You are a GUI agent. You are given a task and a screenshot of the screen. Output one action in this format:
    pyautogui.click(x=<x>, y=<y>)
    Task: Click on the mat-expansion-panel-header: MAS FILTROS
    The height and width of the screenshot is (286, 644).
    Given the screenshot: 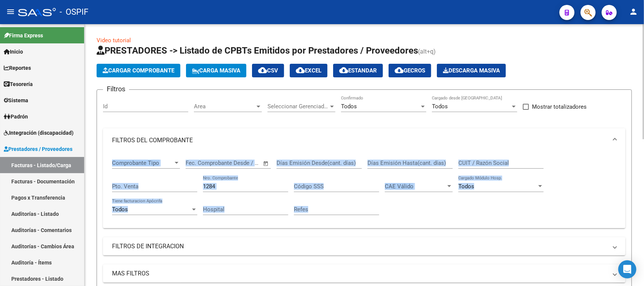 What is the action you would take?
    pyautogui.click(x=364, y=273)
    